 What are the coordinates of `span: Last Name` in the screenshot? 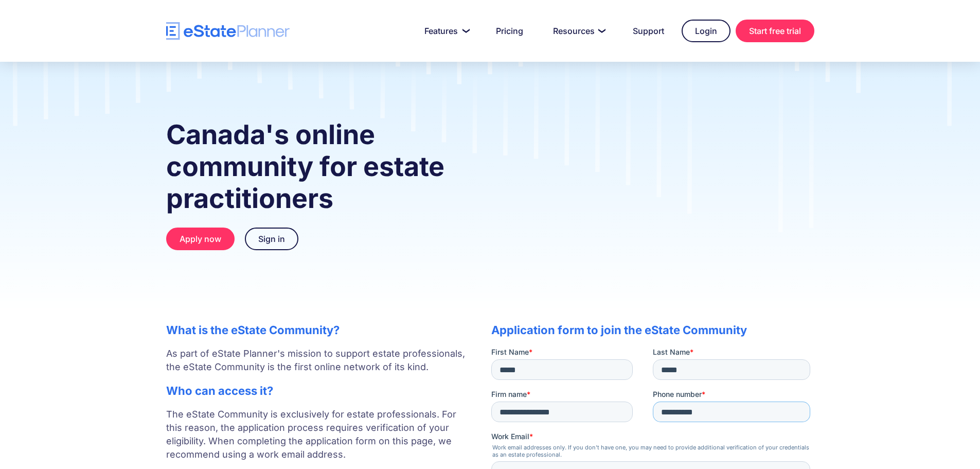 It's located at (180, 5).